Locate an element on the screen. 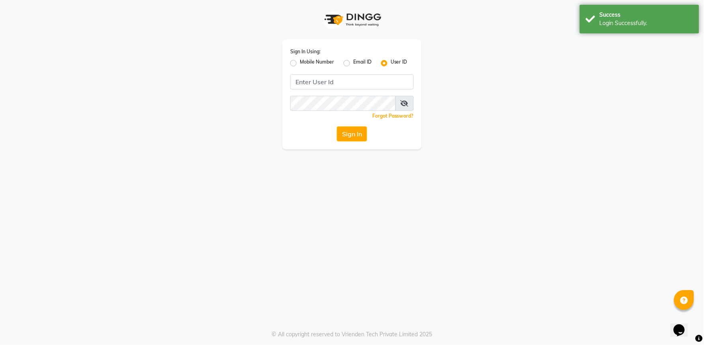 This screenshot has width=704, height=345. label: User ID is located at coordinates (399, 63).